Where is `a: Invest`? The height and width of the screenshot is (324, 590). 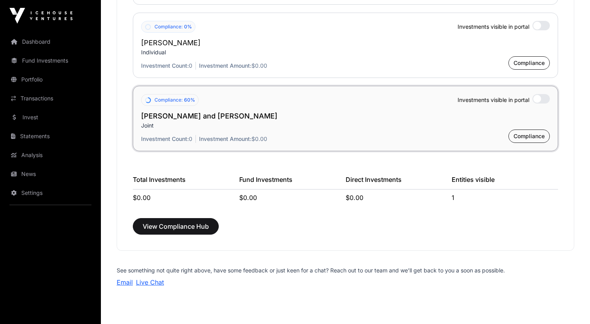 a: Invest is located at coordinates (50, 117).